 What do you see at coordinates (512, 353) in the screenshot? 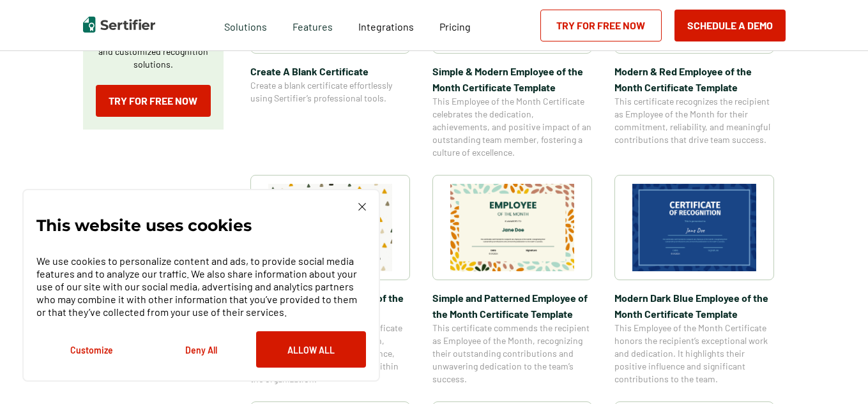
I see `span: This certificate commends the recipient as Employee of the Month, recognizing their outstanding c...` at bounding box center [512, 353].